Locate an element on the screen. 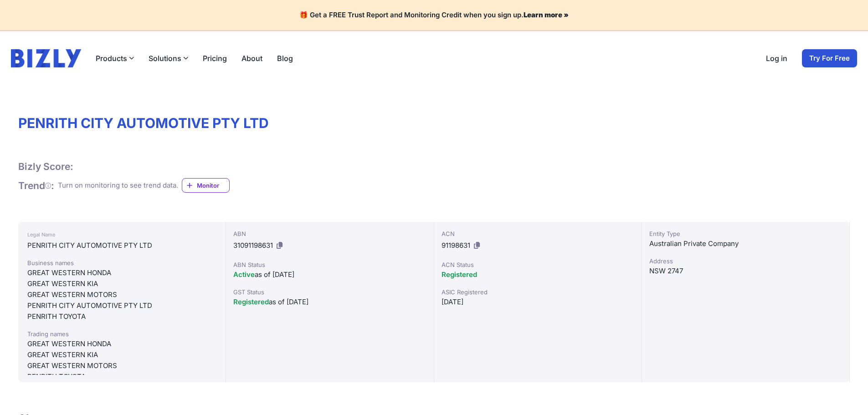 The height and width of the screenshot is (415, 868). div: Turn on monitoring to see trend data. is located at coordinates (118, 185).